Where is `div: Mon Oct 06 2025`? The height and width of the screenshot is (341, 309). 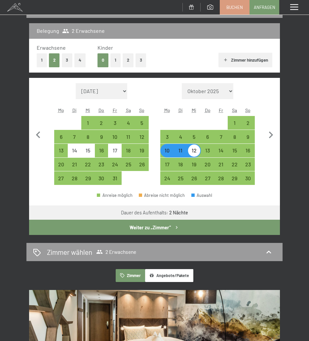
div: Mon Oct 06 2025 is located at coordinates (61, 136).